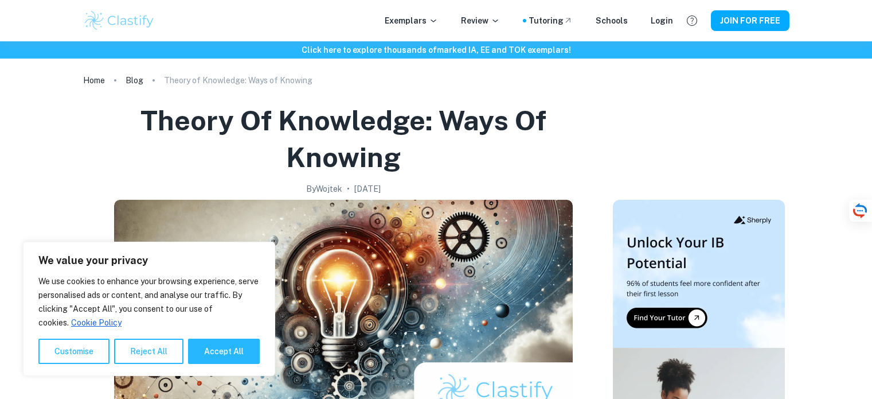 The height and width of the screenshot is (399, 872). I want to click on img: Clastify logo, so click(119, 21).